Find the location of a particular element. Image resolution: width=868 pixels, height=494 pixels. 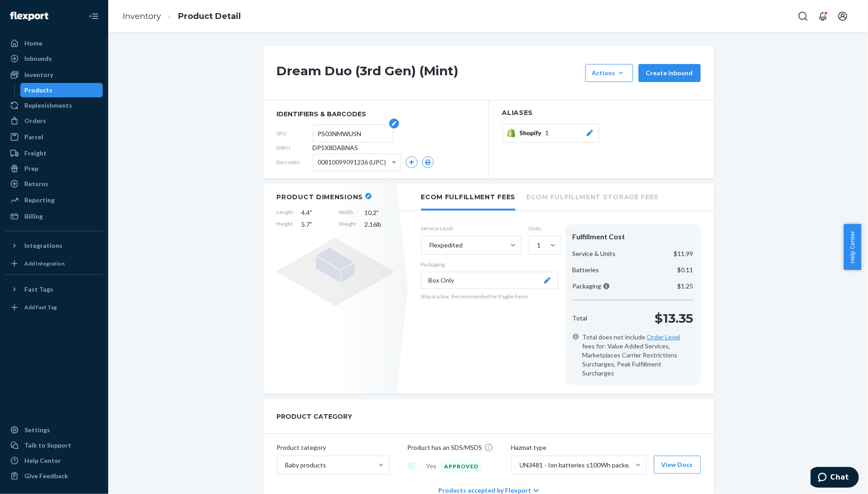

input: 1 is located at coordinates (537, 245).